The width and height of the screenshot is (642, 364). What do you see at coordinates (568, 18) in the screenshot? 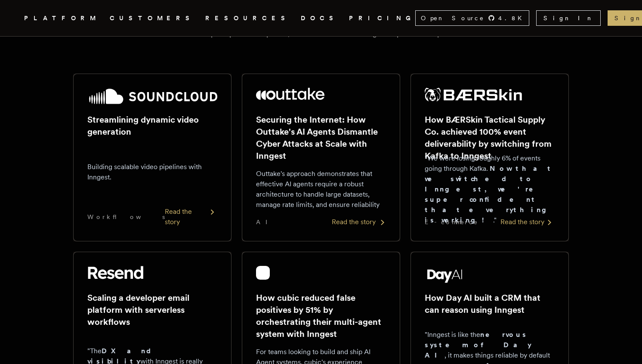
I see `a: Sign In` at bounding box center [568, 18].